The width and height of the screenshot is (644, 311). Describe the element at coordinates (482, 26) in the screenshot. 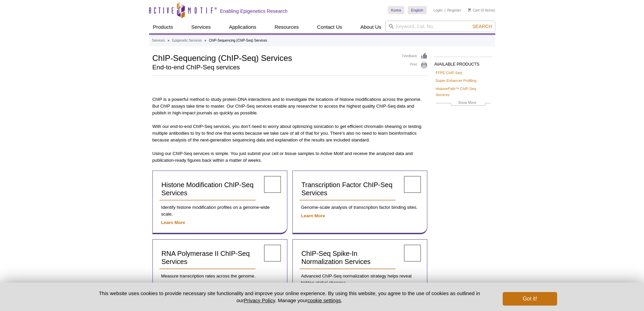

I see `button: Search` at that location.